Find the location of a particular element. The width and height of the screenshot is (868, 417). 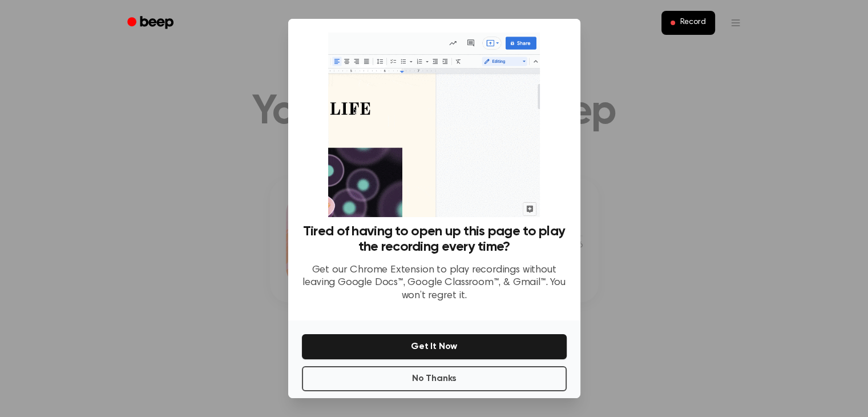

span: Record is located at coordinates (692, 23).